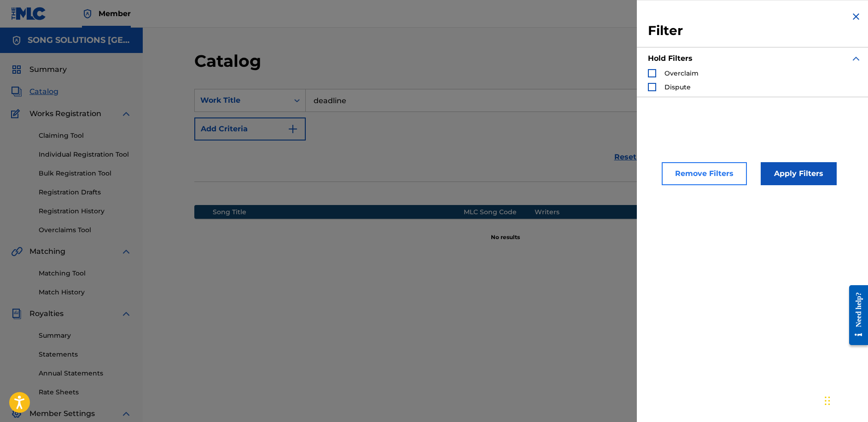 This screenshot has width=868, height=422. Describe the element at coordinates (85, 192) in the screenshot. I see `a: Registration Drafts` at that location.